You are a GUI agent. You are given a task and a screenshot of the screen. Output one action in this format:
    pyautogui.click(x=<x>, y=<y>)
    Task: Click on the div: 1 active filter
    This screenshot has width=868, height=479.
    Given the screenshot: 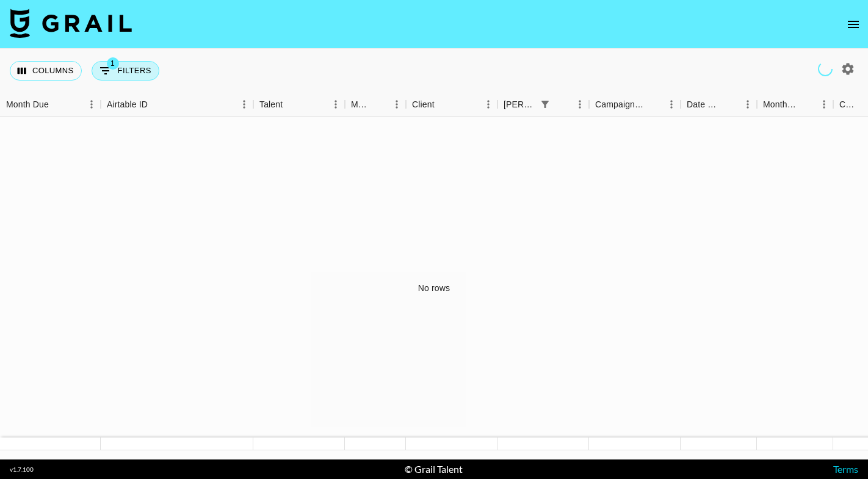 What is the action you would take?
    pyautogui.click(x=545, y=104)
    